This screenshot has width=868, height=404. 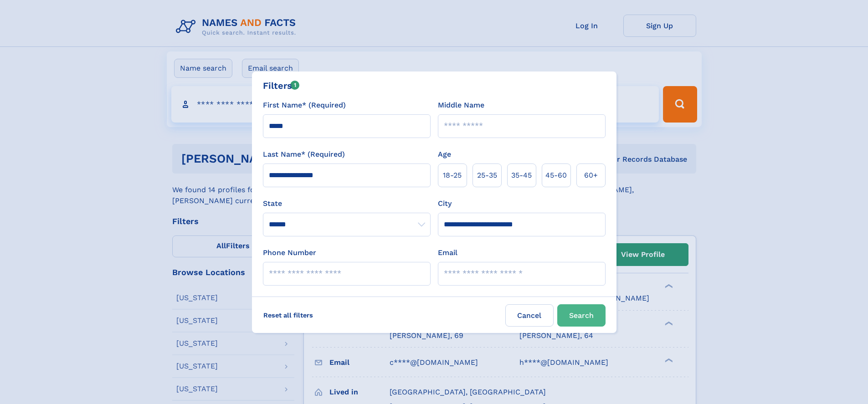 What do you see at coordinates (448, 253) in the screenshot?
I see `label: Email` at bounding box center [448, 253].